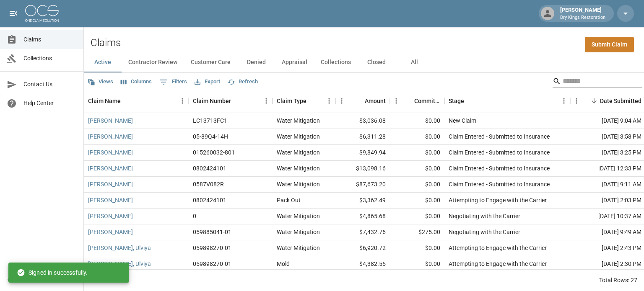 The image size is (644, 291). Describe the element at coordinates (414, 63) in the screenshot. I see `button: All` at that location.